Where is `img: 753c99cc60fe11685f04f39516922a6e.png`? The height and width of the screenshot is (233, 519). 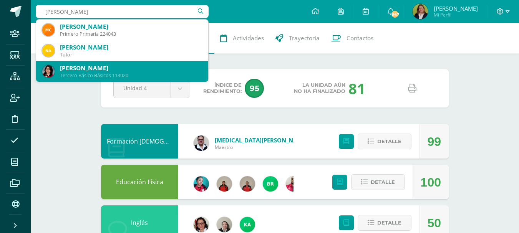
img: 753c99cc60fe11685f04f39516922a6e.png is located at coordinates (48, 51).